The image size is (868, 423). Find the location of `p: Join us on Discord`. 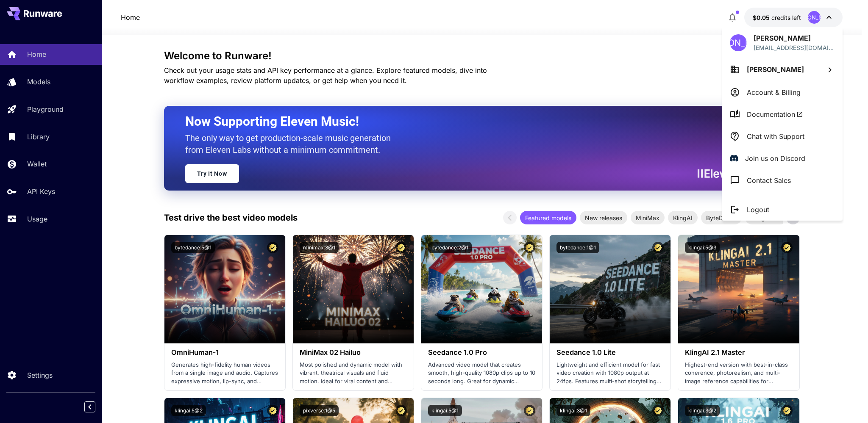

p: Join us on Discord is located at coordinates (775, 158).